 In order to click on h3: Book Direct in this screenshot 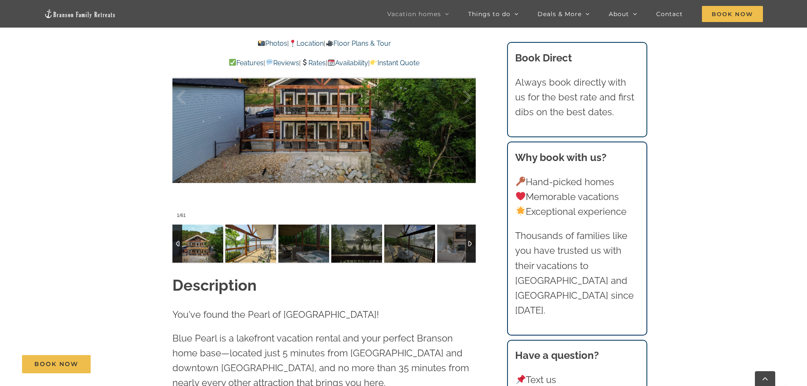, I will do `click(577, 58)`.